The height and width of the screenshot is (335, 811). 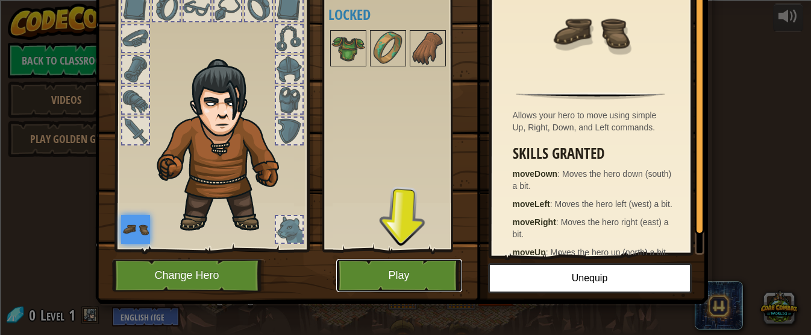 I want to click on span: Moves the hero down (south) a bit., so click(x=593, y=180).